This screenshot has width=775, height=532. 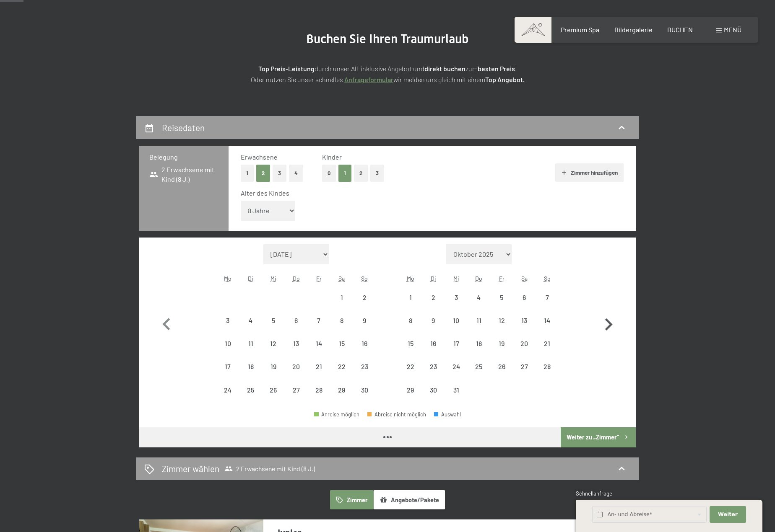 What do you see at coordinates (524, 374) in the screenshot?
I see `div: 27` at bounding box center [524, 374].